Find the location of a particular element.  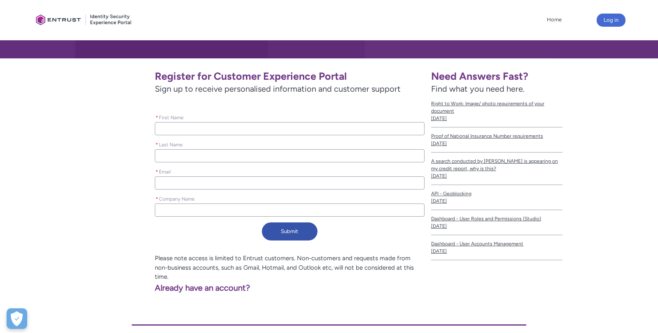

span: API - Geoblocking is located at coordinates (496, 194).